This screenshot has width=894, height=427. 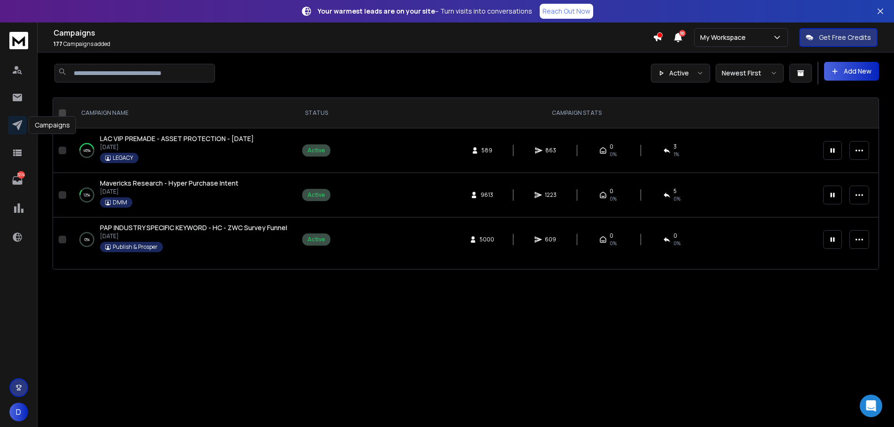 What do you see at coordinates (679, 73) in the screenshot?
I see `p: Active` at bounding box center [679, 73].